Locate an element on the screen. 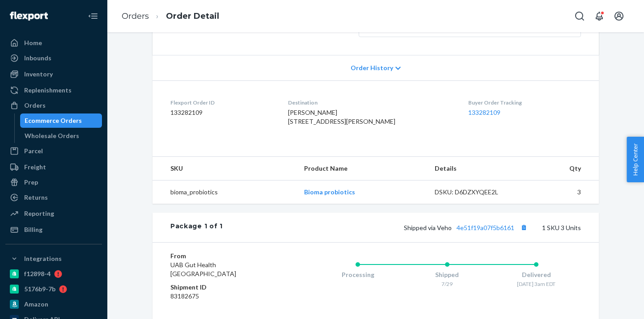 The height and width of the screenshot is (319, 644). span: Help Center is located at coordinates (635, 160).